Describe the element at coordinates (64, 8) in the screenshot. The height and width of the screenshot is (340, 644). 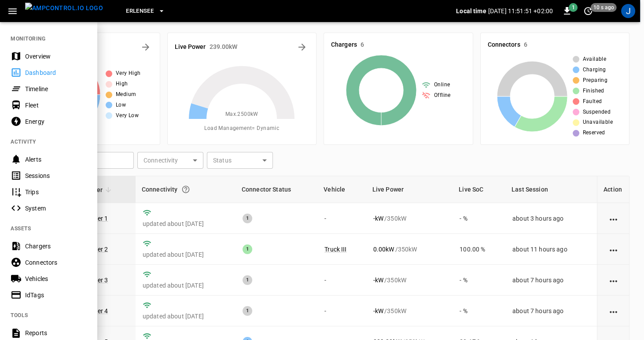
I see `img: ampcontrol.io logo` at that location.